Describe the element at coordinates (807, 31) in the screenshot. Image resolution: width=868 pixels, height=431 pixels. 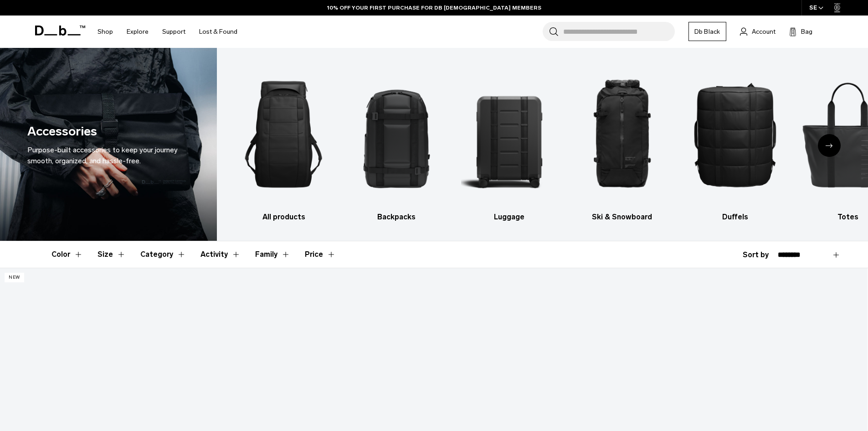
I see `span: Bag` at that location.